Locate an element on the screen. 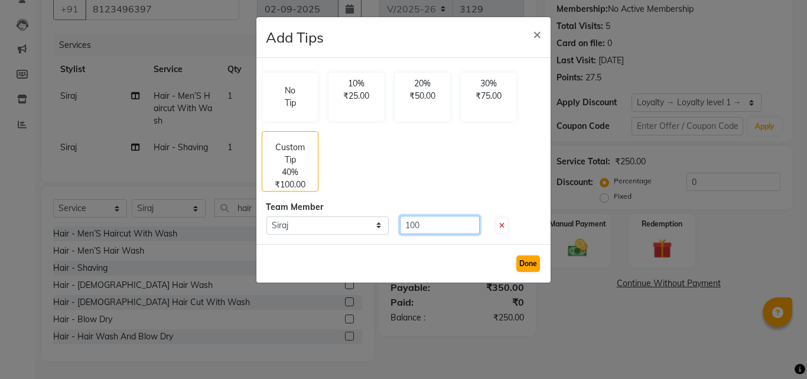 The width and height of the screenshot is (807, 379). p: 30% is located at coordinates (489, 83).